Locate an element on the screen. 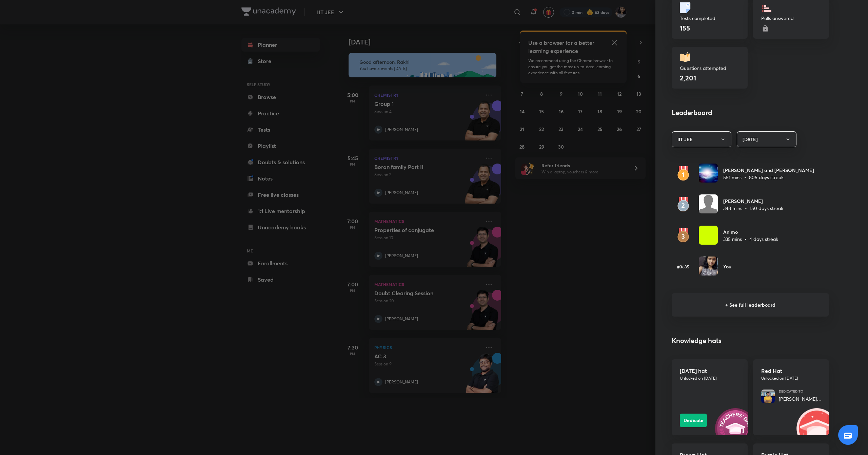 This screenshot has height=455, width=868. h4: Leaderboard is located at coordinates (750, 113).